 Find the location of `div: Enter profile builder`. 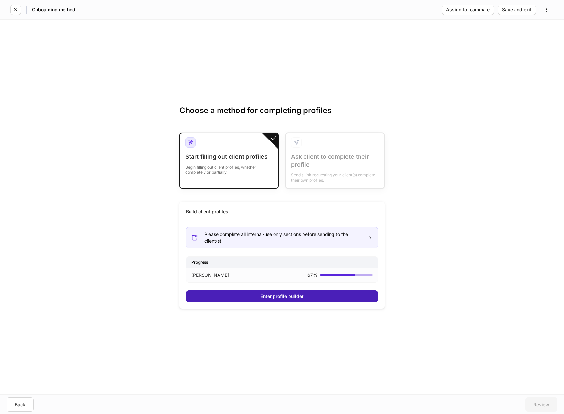

div: Enter profile builder is located at coordinates (282, 296).